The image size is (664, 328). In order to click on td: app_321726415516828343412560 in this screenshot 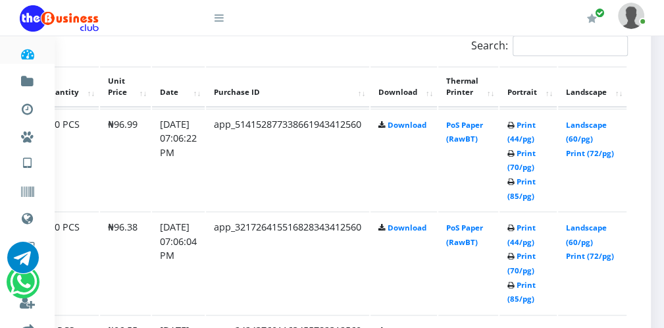, I will do `click(287, 262)`.